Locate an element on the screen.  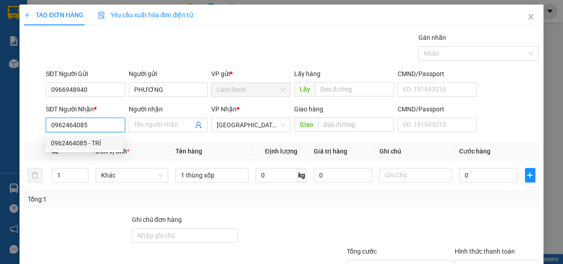
div: Tổng: 1 is located at coordinates (123, 200).